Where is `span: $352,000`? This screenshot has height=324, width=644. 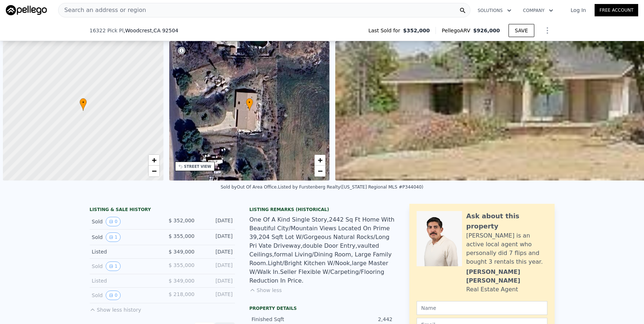
span: $352,000 is located at coordinates (417, 31).